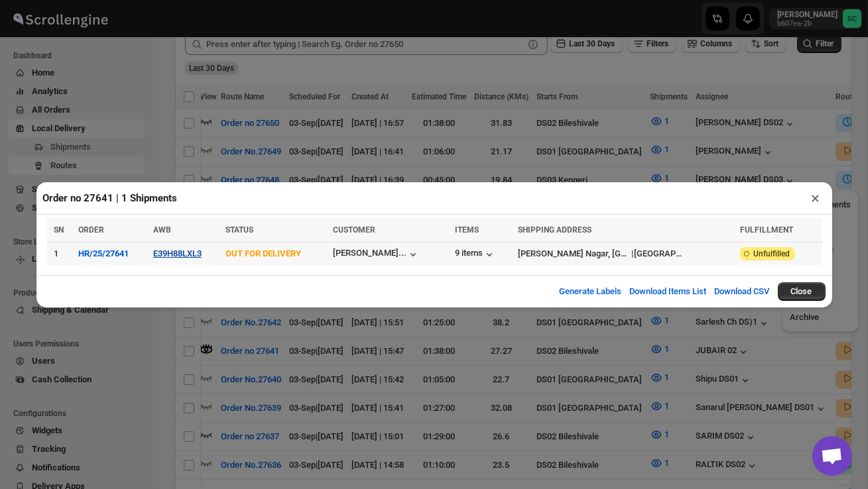 This screenshot has width=868, height=489. Describe the element at coordinates (354, 230) in the screenshot. I see `span: CUSTOMER` at that location.